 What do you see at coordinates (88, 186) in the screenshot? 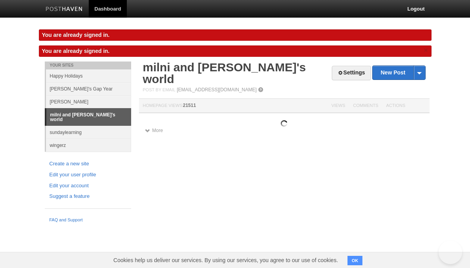
I see `a: Edit your account` at bounding box center [88, 186].